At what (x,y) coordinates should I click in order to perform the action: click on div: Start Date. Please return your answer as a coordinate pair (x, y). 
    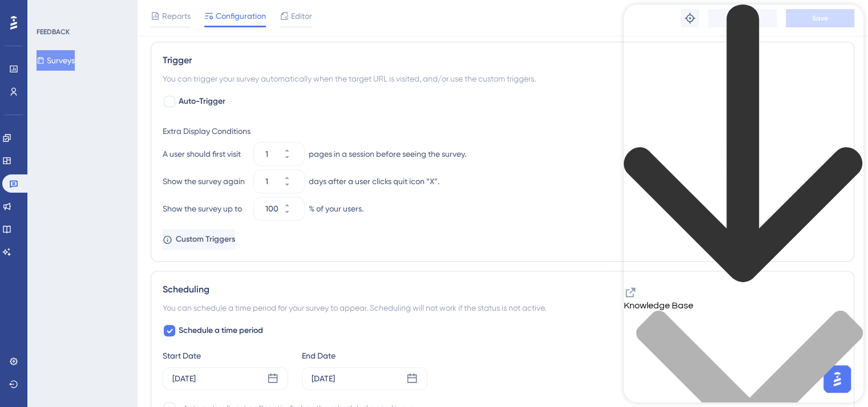
    Looking at the image, I should click on (225, 356).